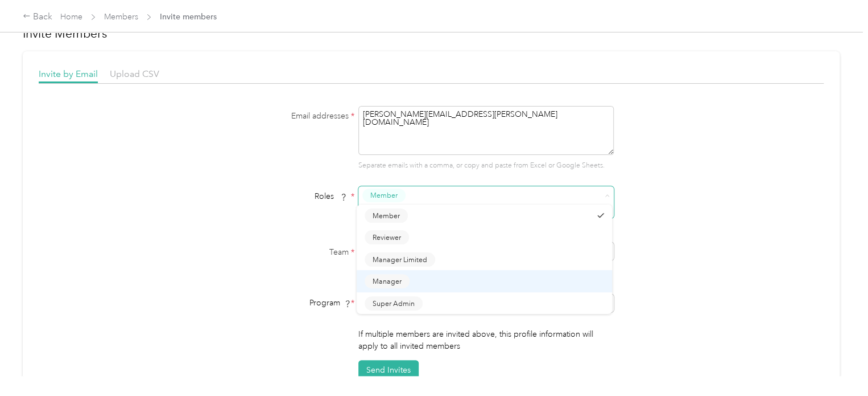 This screenshot has width=868, height=396. What do you see at coordinates (431, 33) in the screenshot?
I see `h1: Invite Members` at bounding box center [431, 33].